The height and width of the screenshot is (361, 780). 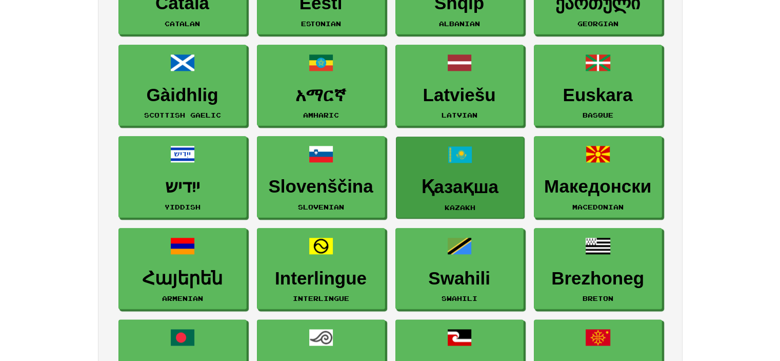 What do you see at coordinates (460, 177) in the screenshot?
I see `a: ҚазақшаKazakh` at bounding box center [460, 177].